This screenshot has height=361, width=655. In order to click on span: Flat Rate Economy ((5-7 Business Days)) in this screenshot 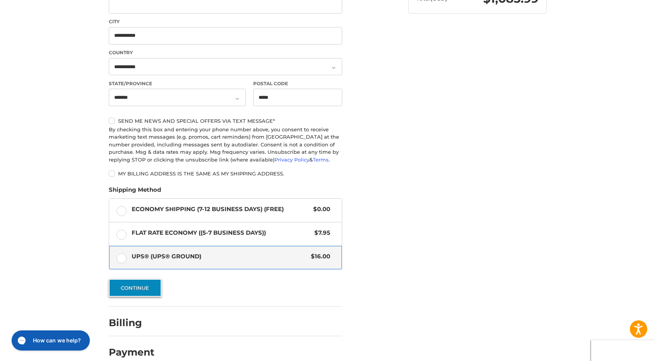, I will do `click(221, 233)`.